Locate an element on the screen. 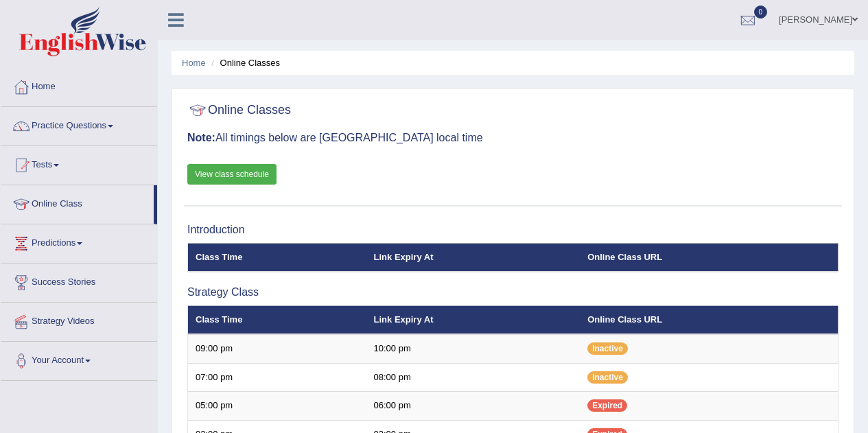 The height and width of the screenshot is (433, 868). h3: Strategy Class is located at coordinates (512, 292).